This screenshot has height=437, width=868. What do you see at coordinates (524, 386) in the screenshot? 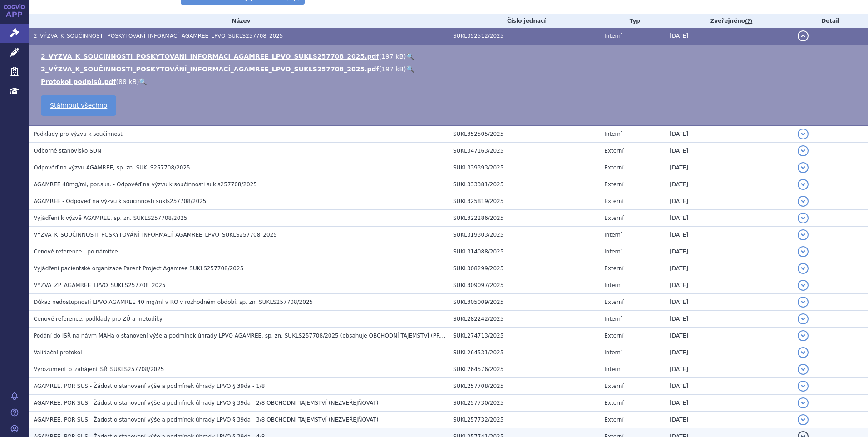
I see `td: SUKL257708/2025` at bounding box center [524, 386].